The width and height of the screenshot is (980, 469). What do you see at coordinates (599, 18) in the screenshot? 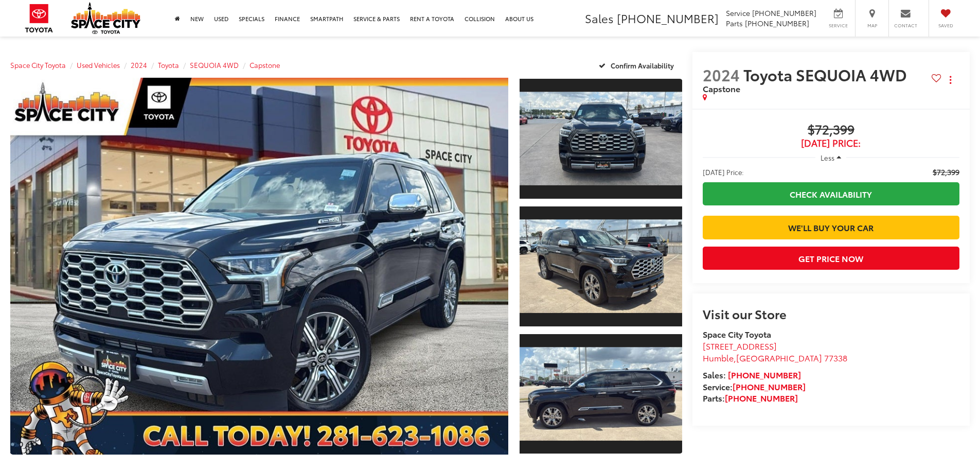
I see `span: Sales` at bounding box center [599, 18].